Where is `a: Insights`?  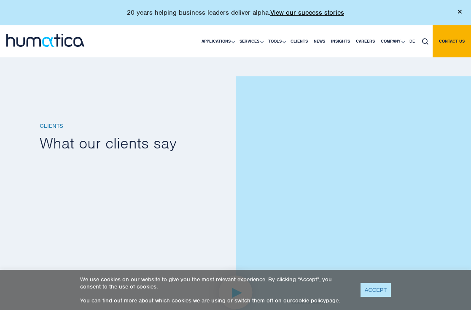 a: Insights is located at coordinates (340, 41).